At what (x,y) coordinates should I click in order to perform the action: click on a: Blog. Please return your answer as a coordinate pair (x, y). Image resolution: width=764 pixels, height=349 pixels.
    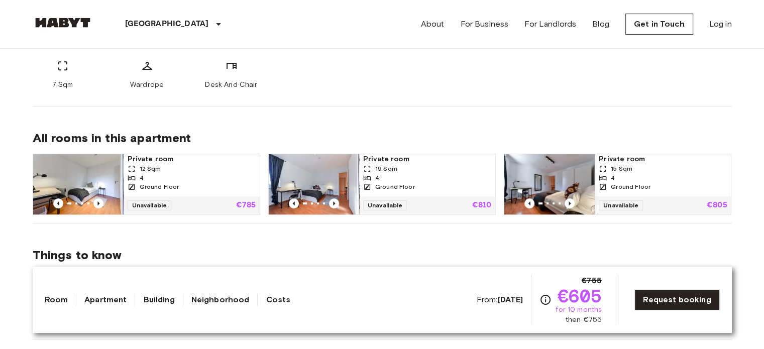
    Looking at the image, I should click on (600, 24).